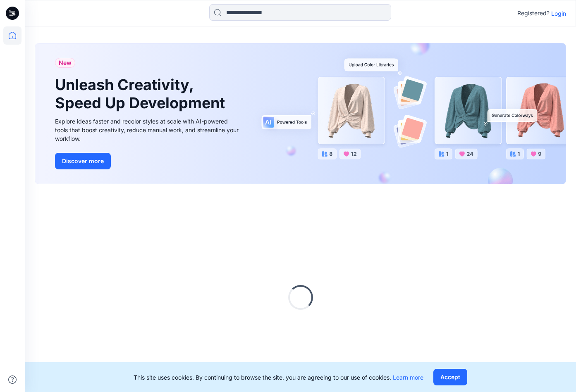 This screenshot has width=576, height=392. Describe the element at coordinates (533, 13) in the screenshot. I see `p: Registered?` at that location.